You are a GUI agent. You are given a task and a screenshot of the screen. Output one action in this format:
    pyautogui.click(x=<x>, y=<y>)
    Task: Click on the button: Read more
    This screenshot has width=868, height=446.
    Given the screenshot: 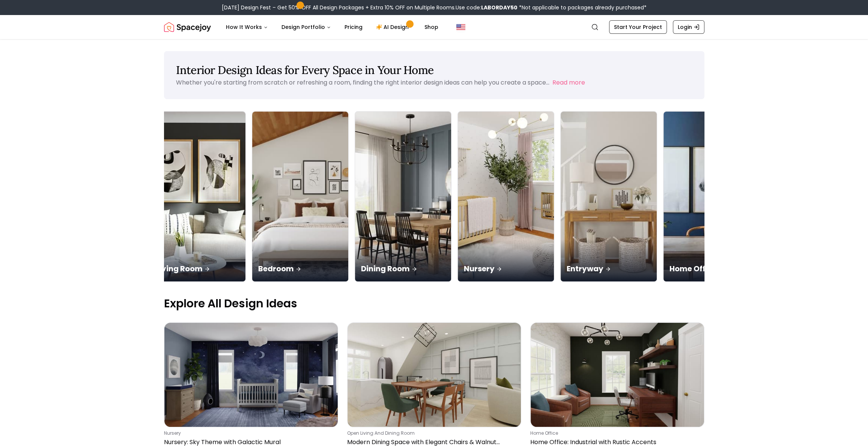 What is the action you would take?
    pyautogui.click(x=569, y=82)
    